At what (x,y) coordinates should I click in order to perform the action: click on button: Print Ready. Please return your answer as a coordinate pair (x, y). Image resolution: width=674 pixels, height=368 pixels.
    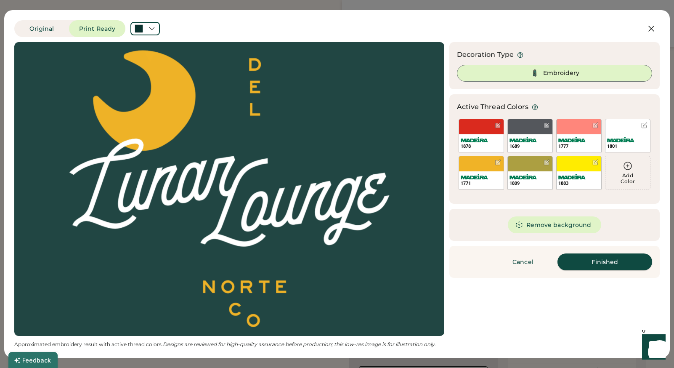
    Looking at the image, I should click on (97, 29).